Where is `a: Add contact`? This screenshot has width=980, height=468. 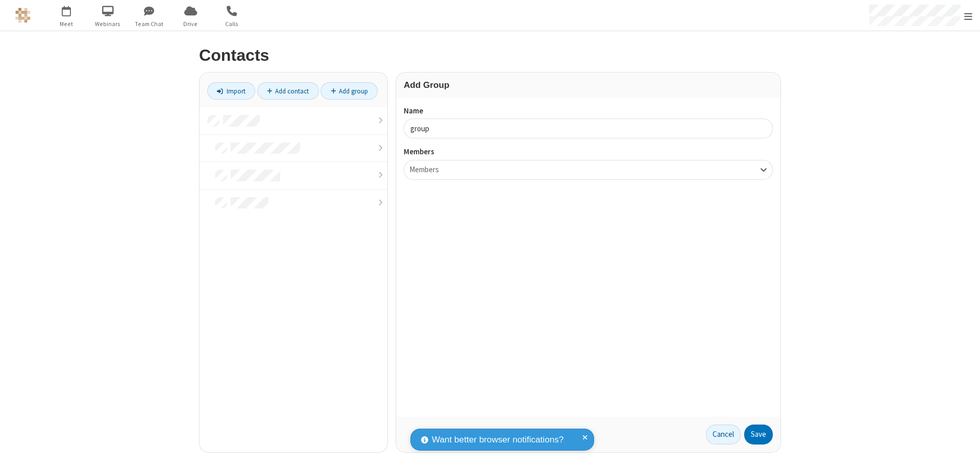
a: Add contact is located at coordinates (287, 91).